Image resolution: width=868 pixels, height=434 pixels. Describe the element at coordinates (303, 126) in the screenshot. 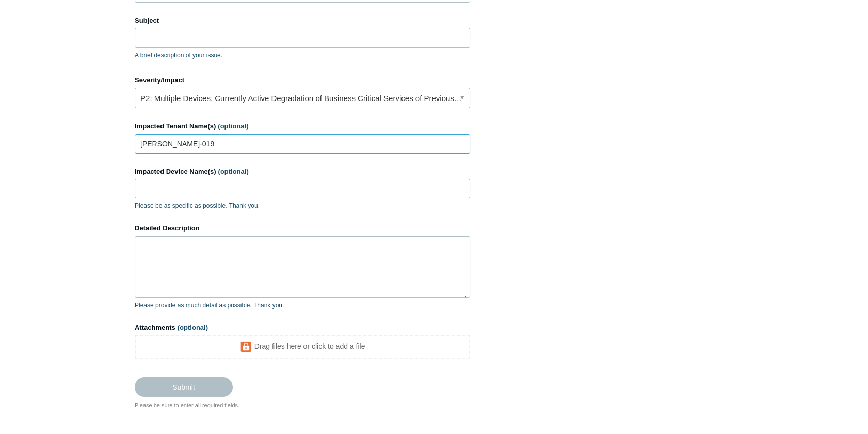

I see `label: Impacted Tenant Name(s)` at that location.